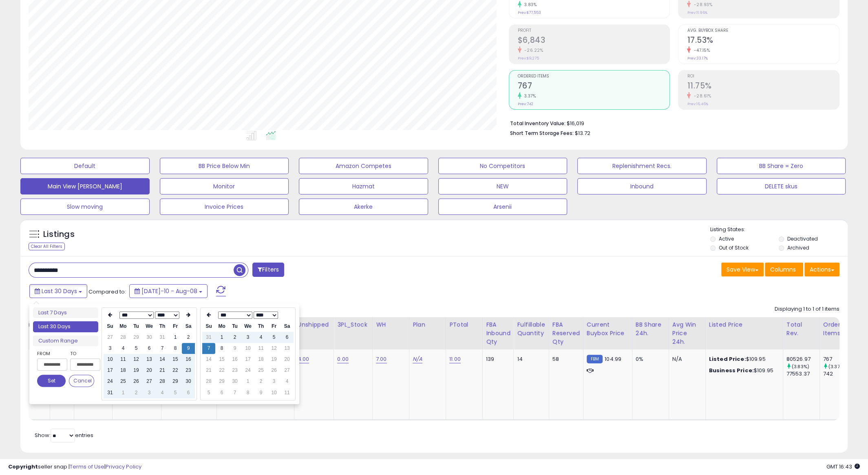  What do you see at coordinates (23, 466) in the screenshot?
I see `strong: Copyright` at bounding box center [23, 466].